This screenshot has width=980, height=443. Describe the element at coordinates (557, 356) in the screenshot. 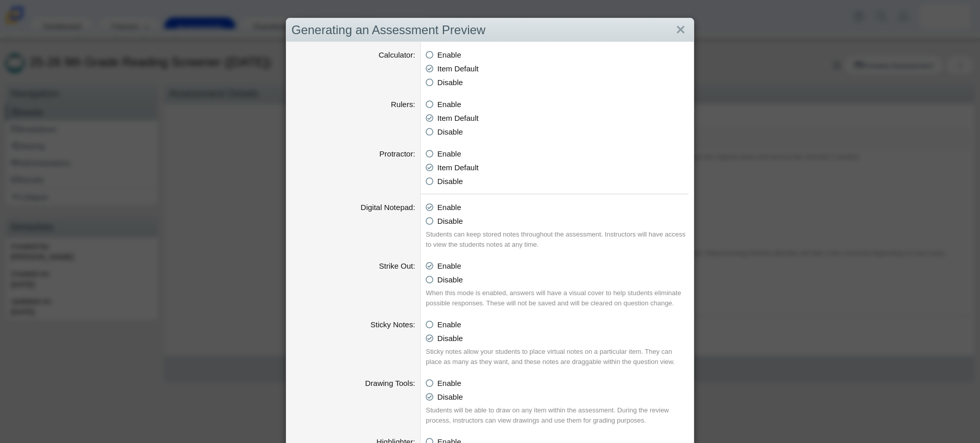

I see `div: Sticky notes allow your students to place virtual notes on a particular item. They can place as m...` at that location.